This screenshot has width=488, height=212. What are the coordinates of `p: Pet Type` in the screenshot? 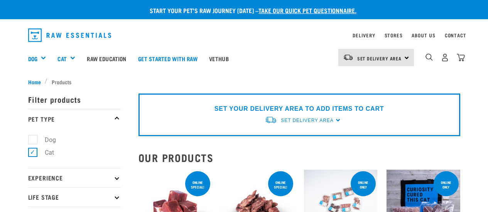 It's located at (74, 119).